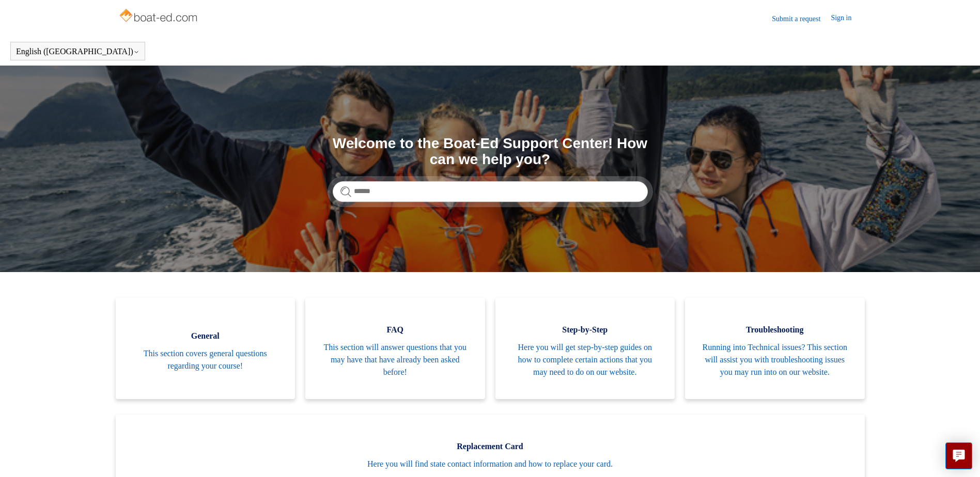  What do you see at coordinates (846, 19) in the screenshot?
I see `a: Sign in` at bounding box center [846, 19].